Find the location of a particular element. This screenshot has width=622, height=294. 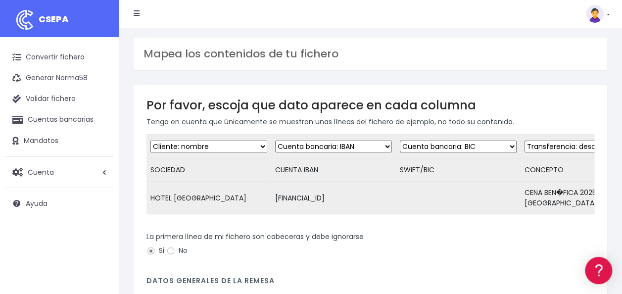

img: profile is located at coordinates (594, 14).